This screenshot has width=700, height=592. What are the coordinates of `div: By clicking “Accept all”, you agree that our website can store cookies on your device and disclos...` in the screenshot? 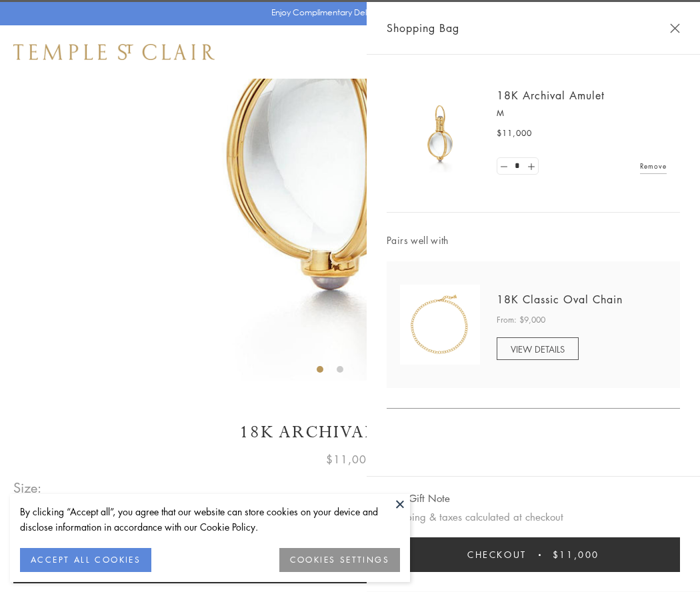 It's located at (210, 519).